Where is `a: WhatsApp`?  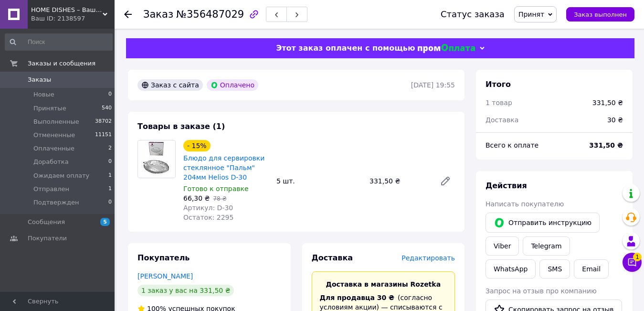 a: WhatsApp is located at coordinates (510, 269).